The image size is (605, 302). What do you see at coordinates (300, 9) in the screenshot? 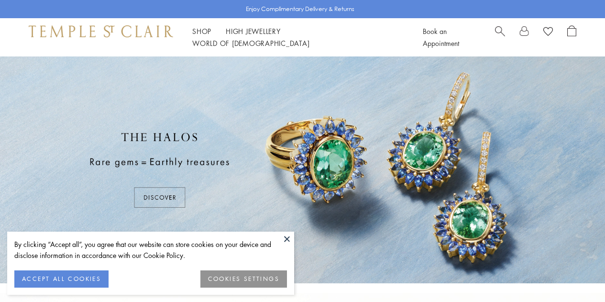
I see `p: Enjoy Complimentary Delivery & Returns` at bounding box center [300, 9].